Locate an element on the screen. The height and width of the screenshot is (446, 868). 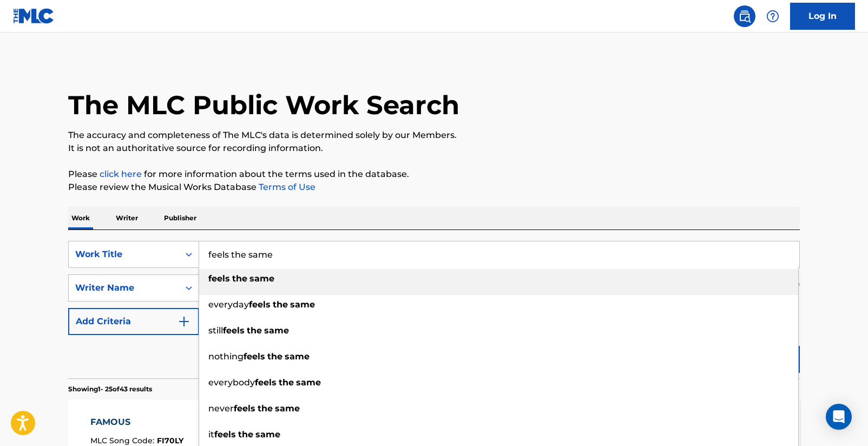
a: Terms of Use is located at coordinates (286, 187).